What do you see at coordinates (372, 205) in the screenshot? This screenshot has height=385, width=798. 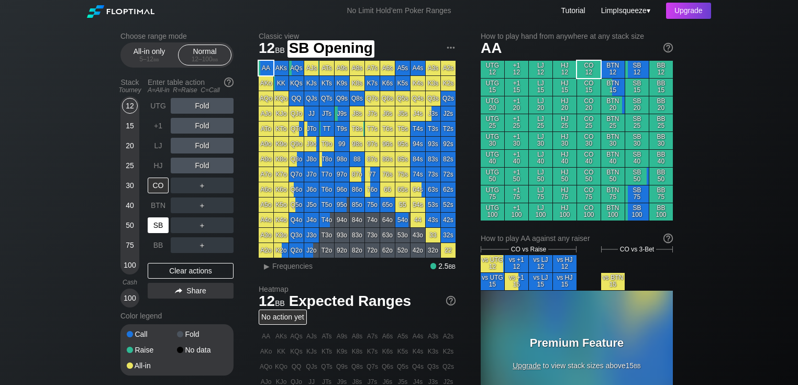 I see `div: 75o` at bounding box center [372, 205].